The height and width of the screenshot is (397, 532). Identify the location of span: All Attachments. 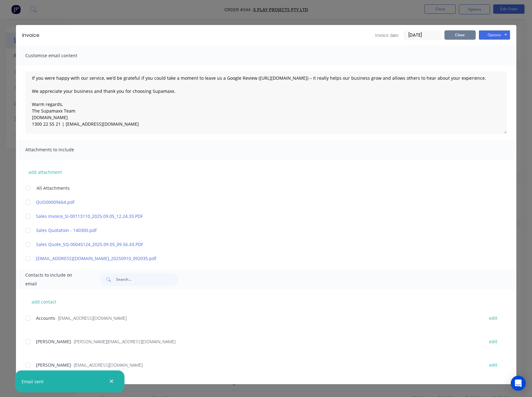
(53, 188).